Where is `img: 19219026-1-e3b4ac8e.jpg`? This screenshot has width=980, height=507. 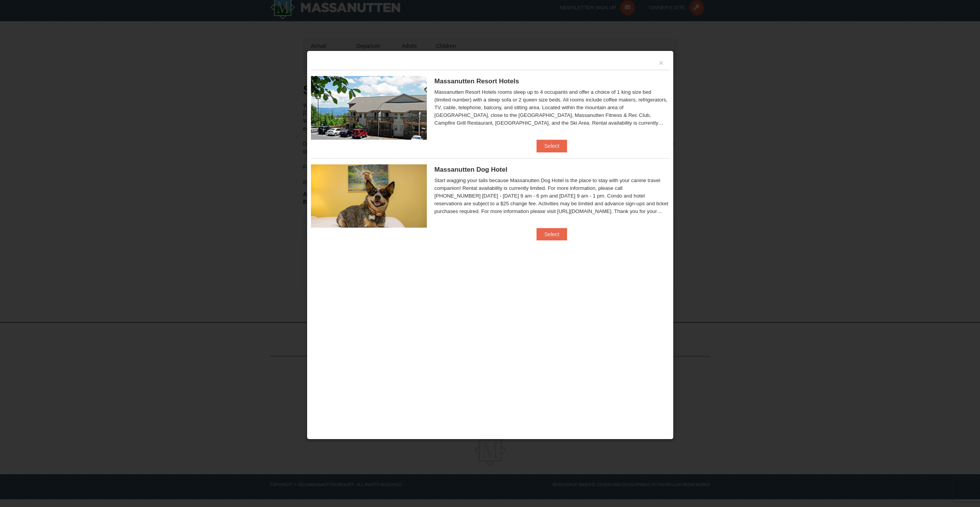 img: 19219026-1-e3b4ac8e.jpg is located at coordinates (369, 108).